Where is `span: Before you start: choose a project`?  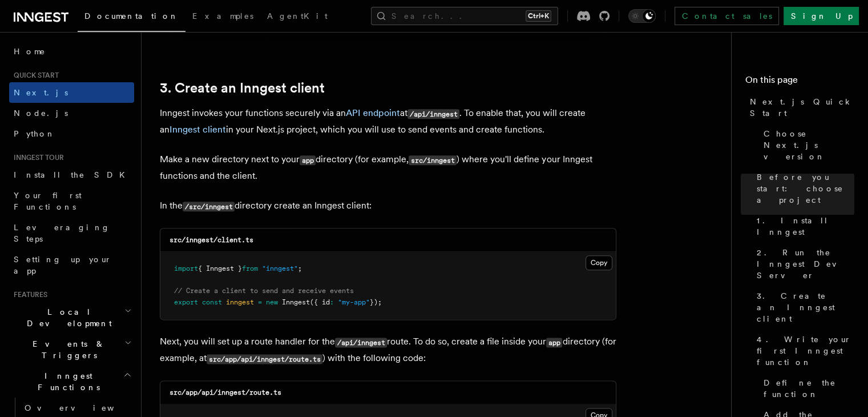
span: Before you start: choose a project is located at coordinates (805, 188).